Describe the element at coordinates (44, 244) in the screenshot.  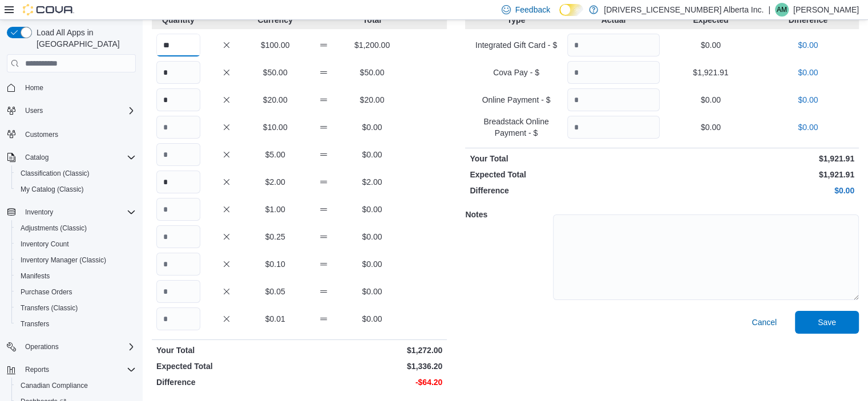
I see `span: Inventory Count` at that location.